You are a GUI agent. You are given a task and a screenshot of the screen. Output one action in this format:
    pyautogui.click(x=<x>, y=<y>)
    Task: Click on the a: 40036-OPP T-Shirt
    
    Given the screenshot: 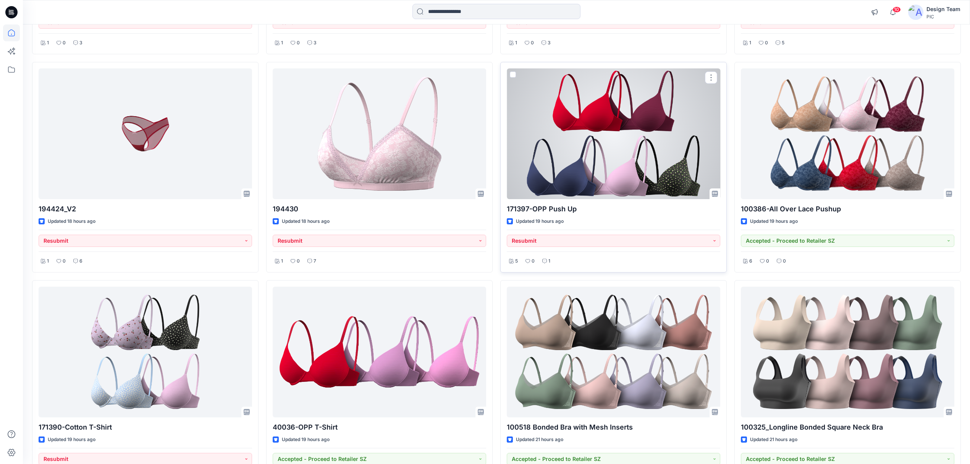 What is the action you would take?
    pyautogui.click(x=379, y=352)
    